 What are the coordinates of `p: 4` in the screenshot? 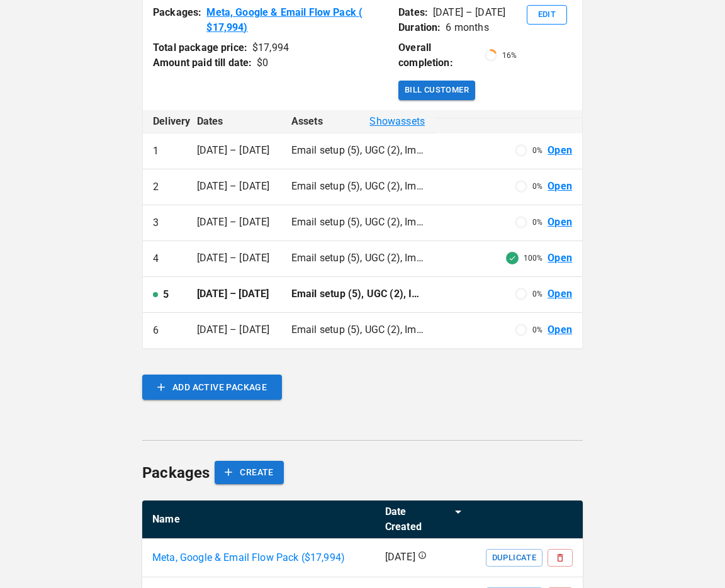 It's located at (156, 259).